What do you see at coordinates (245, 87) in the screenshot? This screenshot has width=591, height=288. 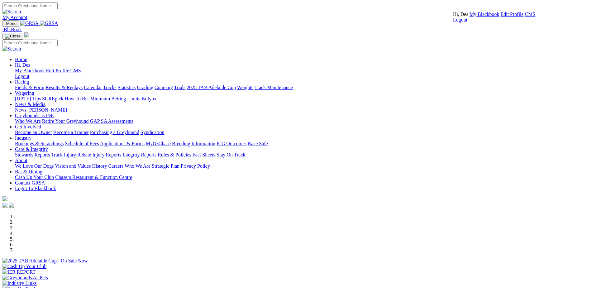 I see `a: Weights` at bounding box center [245, 87].